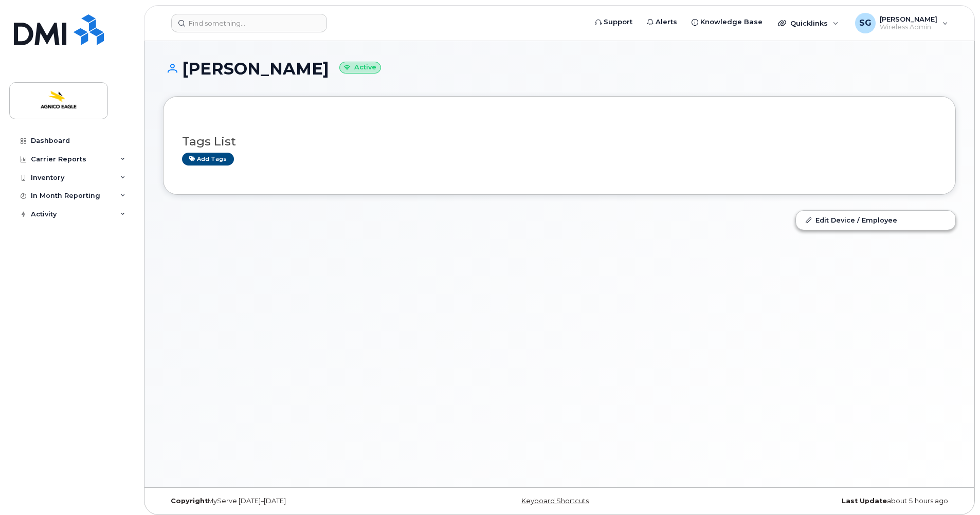  Describe the element at coordinates (824, 501) in the screenshot. I see `div: about 5 hours ago` at that location.